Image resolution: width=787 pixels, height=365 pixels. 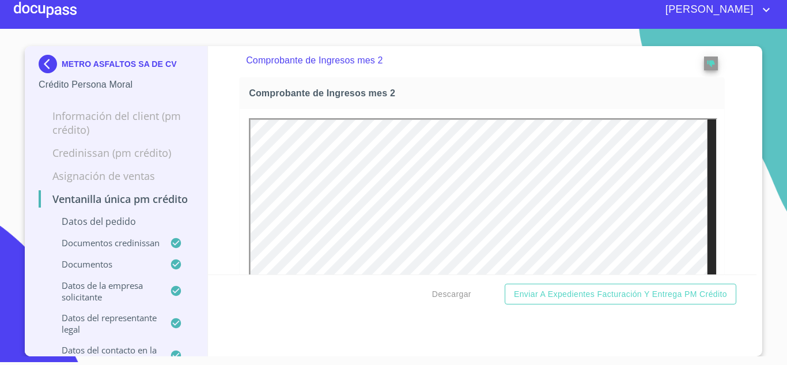 I want to click on img: Docupass spot blue, so click(x=50, y=64).